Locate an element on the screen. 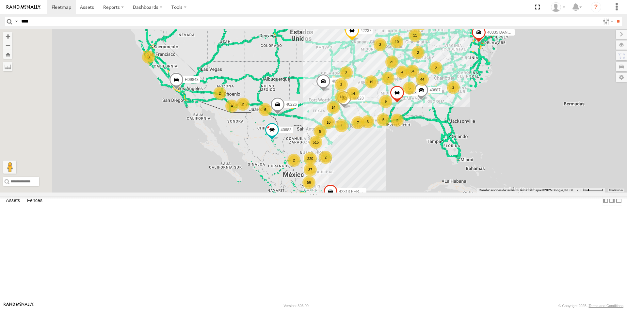 This screenshot has width=627, height=309. a: Condiciones (se abre en una nueva pestaña) is located at coordinates (615, 190).